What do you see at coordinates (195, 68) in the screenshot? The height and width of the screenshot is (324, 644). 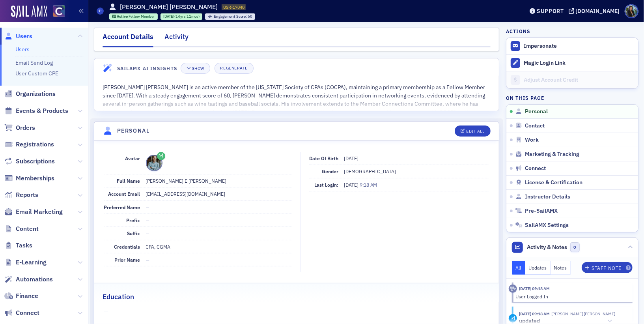 I see `button: Show` at bounding box center [195, 68].